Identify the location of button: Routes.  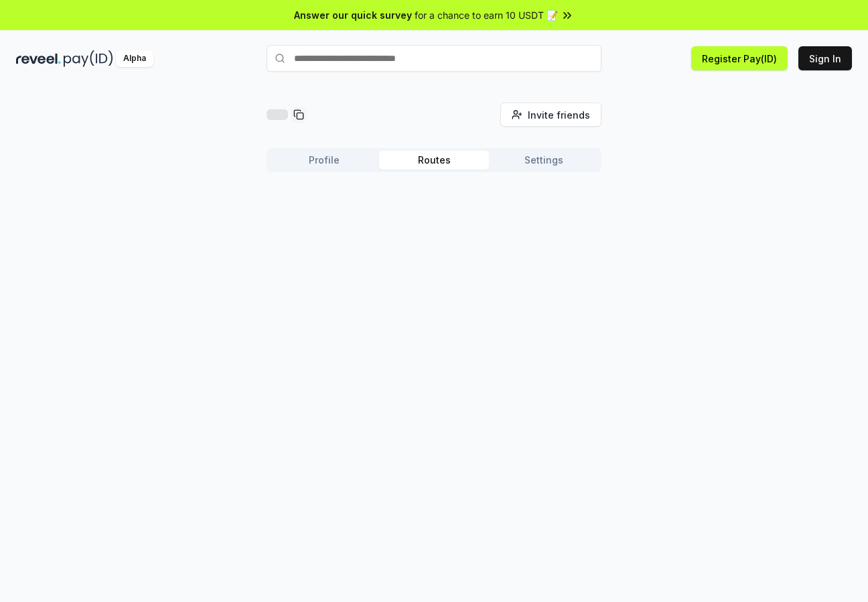
(434, 160).